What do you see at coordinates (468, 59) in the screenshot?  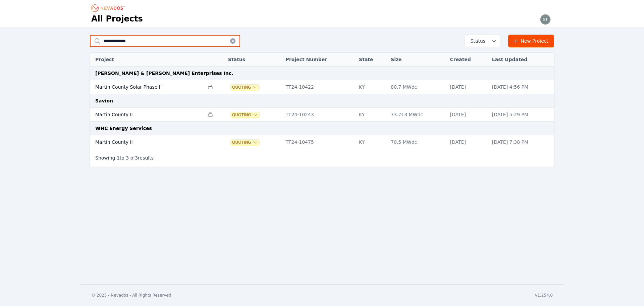 I see `th: Created` at bounding box center [468, 59].